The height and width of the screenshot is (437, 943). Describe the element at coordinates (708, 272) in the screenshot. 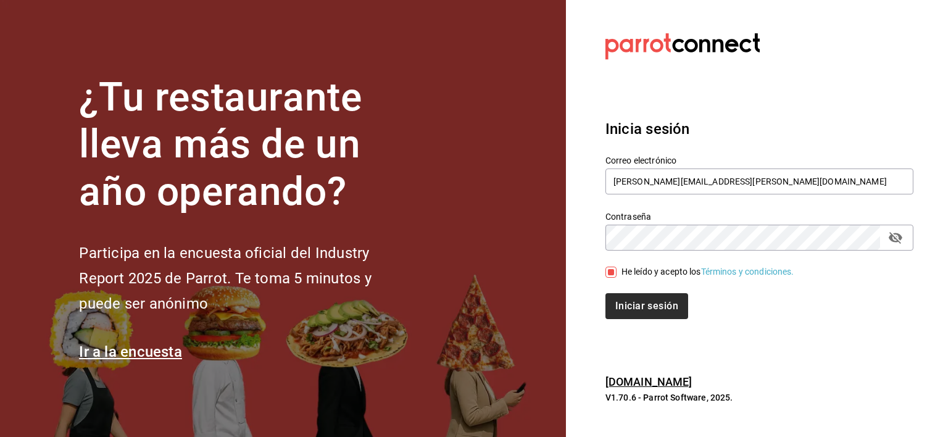

I see `div: He leído y acepto los` at that location.